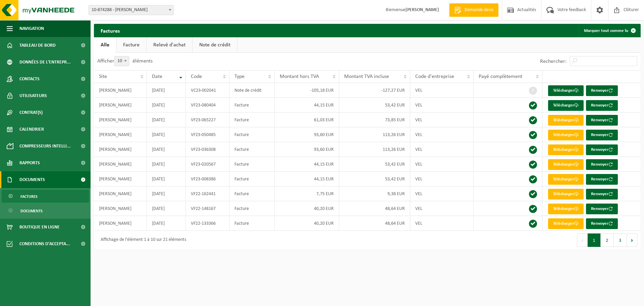  I want to click on td: 73,85 EUR, so click(375, 120).